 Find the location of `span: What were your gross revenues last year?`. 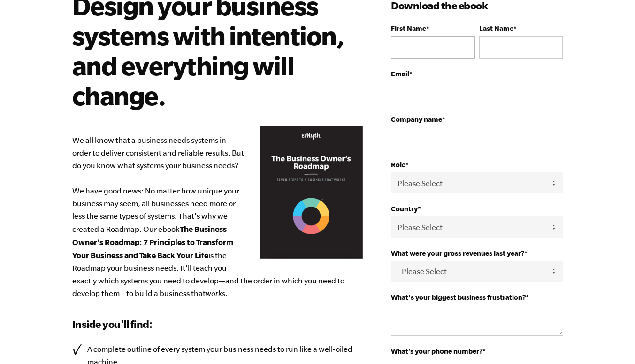

span: What were your gross revenues last year? is located at coordinates (457, 253).